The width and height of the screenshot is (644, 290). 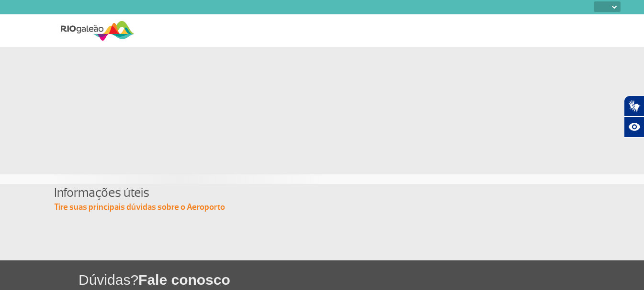 I want to click on button: Abrir tradutor de língua de sinais., so click(x=634, y=107).